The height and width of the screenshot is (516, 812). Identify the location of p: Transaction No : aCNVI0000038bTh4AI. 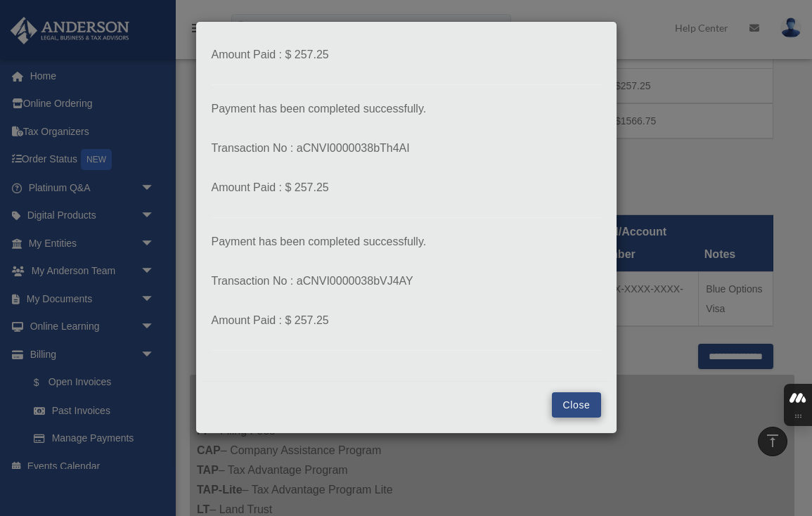
(407, 148).